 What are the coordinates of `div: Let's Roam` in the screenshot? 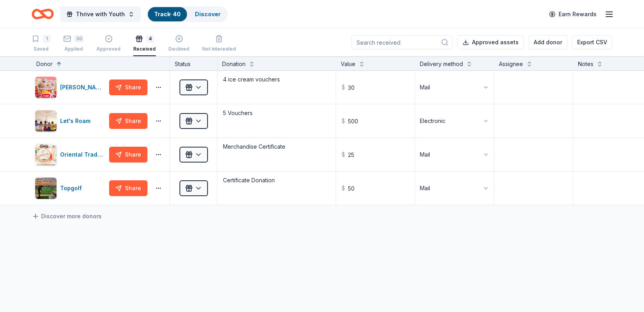 It's located at (77, 121).